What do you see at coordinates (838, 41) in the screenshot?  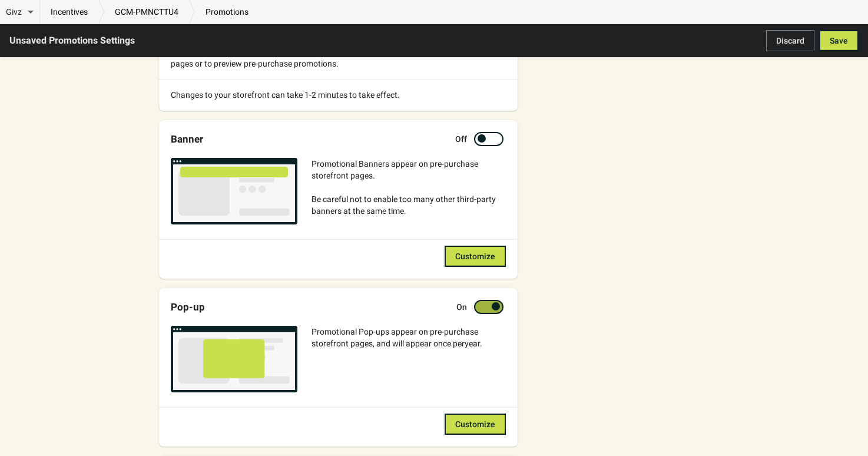 I see `span: Save` at bounding box center [838, 41].